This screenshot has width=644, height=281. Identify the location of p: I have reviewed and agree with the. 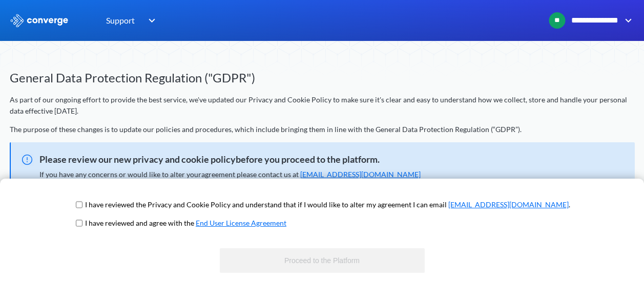
(185, 223).